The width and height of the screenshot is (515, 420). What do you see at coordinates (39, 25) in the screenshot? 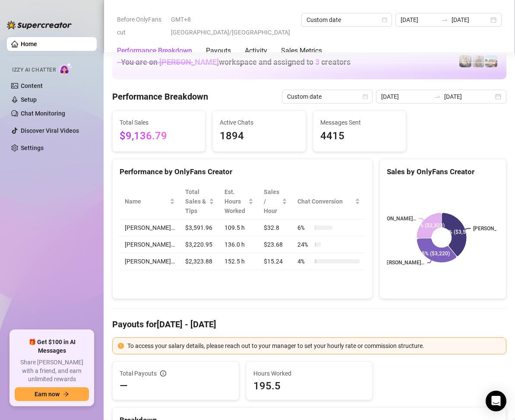
I see `img: logo-BBDzfeDw.svg` at bounding box center [39, 25].